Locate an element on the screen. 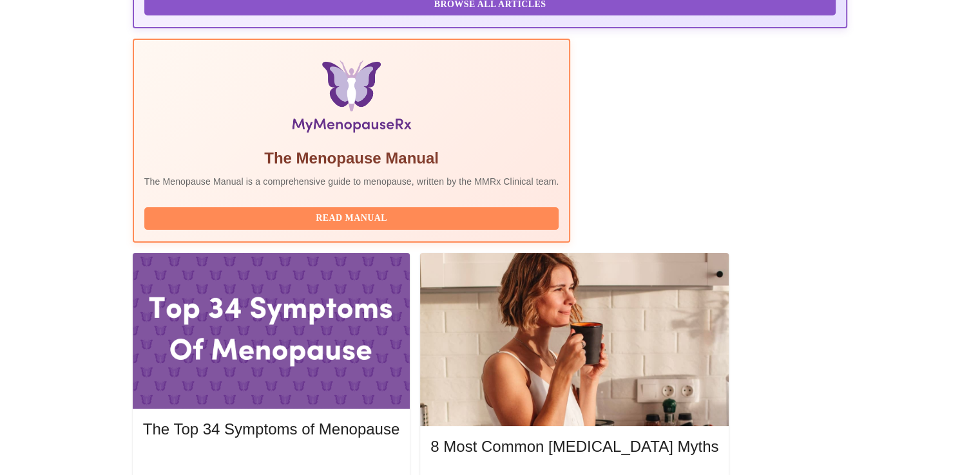  h5: The Menopause Manual is located at coordinates (351, 158).